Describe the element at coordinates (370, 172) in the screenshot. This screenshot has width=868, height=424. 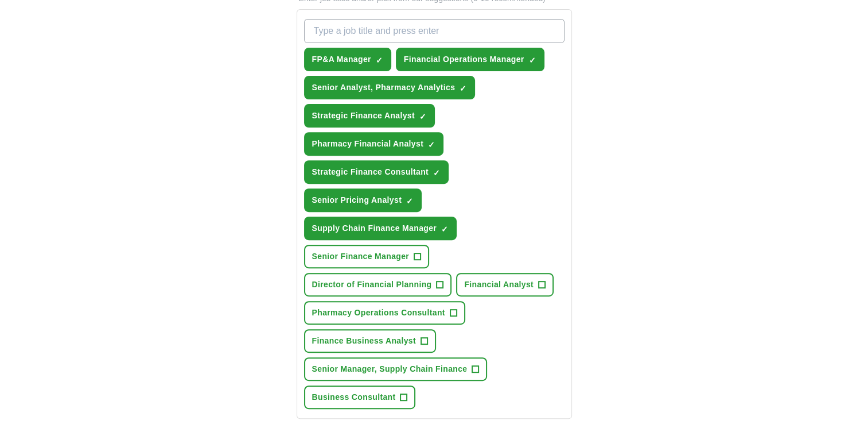
I see `span: Strategic Finance Consultant` at that location.